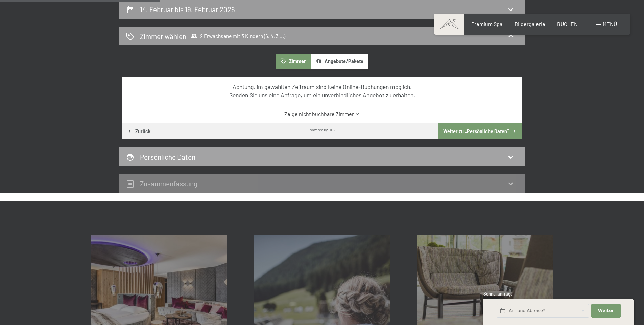 Image resolution: width=644 pixels, height=325 pixels. What do you see at coordinates (322, 114) in the screenshot?
I see `a: Zeige nicht buchbare Zimmer` at bounding box center [322, 114].